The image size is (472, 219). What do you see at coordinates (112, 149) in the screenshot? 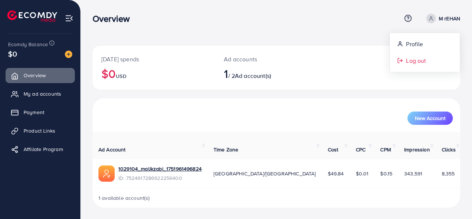
I see `span: Ad Account` at bounding box center [112, 149].